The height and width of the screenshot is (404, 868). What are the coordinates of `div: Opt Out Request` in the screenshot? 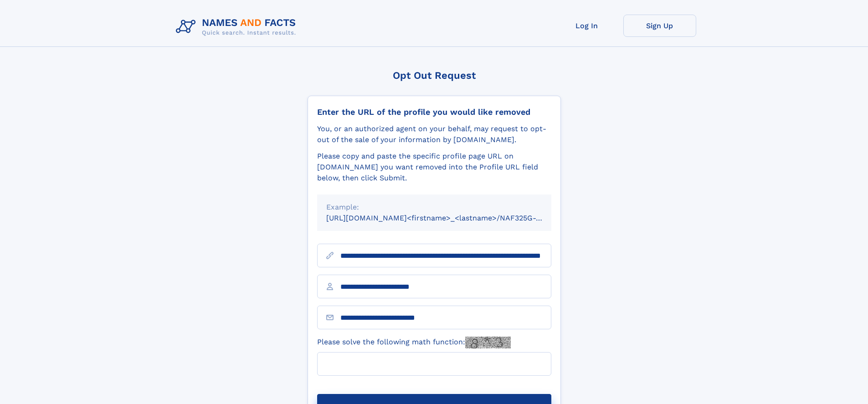 It's located at (434, 75).